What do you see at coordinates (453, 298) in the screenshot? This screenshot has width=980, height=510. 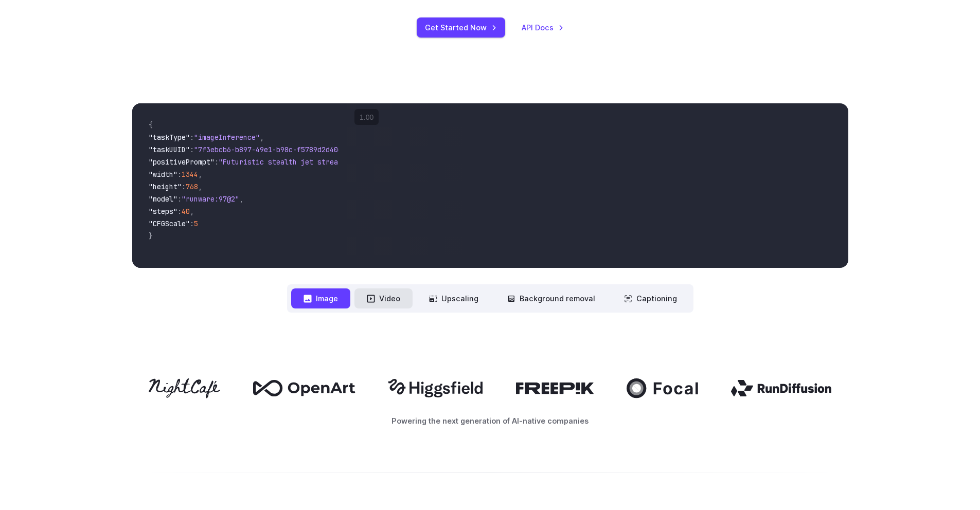 I see `button: Upscaling` at bounding box center [453, 298].